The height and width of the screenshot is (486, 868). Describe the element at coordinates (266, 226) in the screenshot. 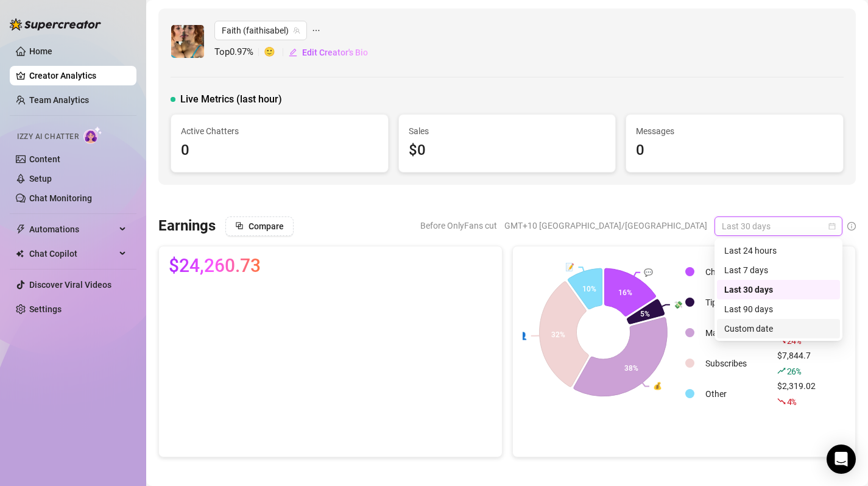

I see `span: Compare` at that location.